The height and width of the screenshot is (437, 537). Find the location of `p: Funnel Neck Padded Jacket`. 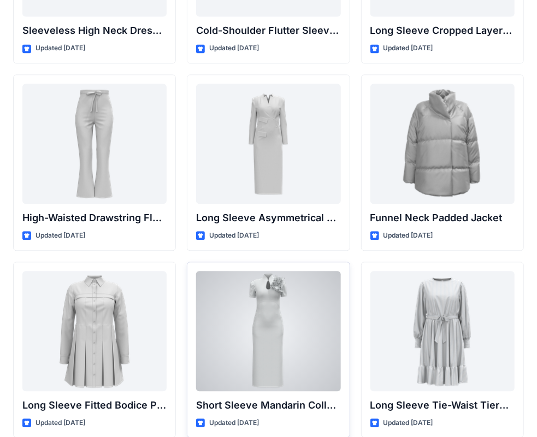

p: Funnel Neck Padded Jacket is located at coordinates (442, 218).